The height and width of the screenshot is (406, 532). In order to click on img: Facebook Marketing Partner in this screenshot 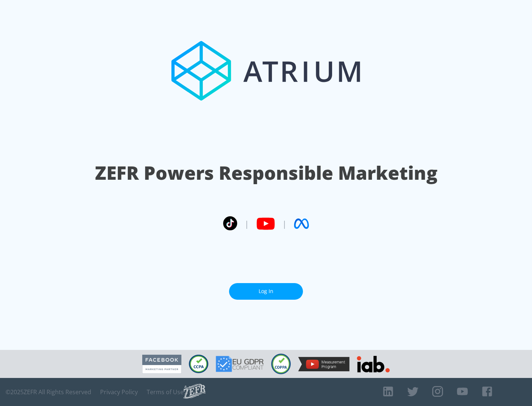, I will do `click(162, 364)`.